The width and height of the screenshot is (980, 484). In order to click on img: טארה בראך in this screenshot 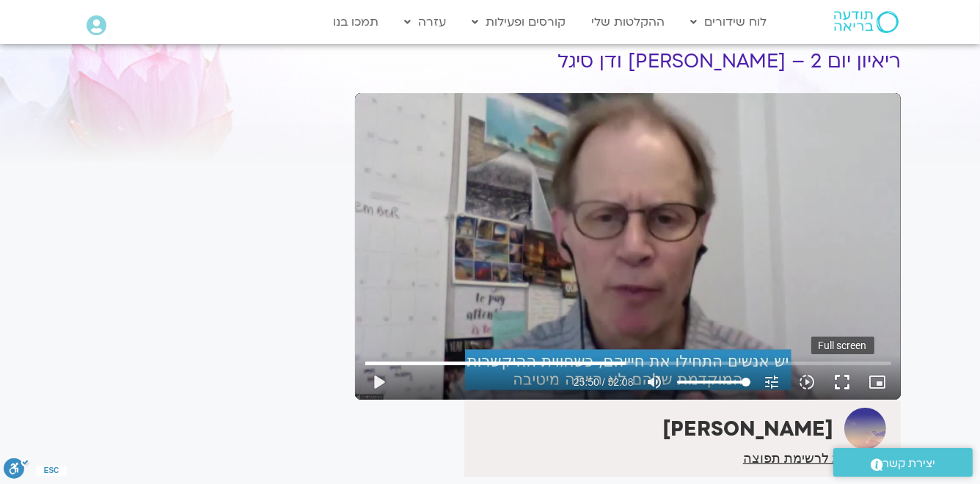, I will do `click(865, 428)`.